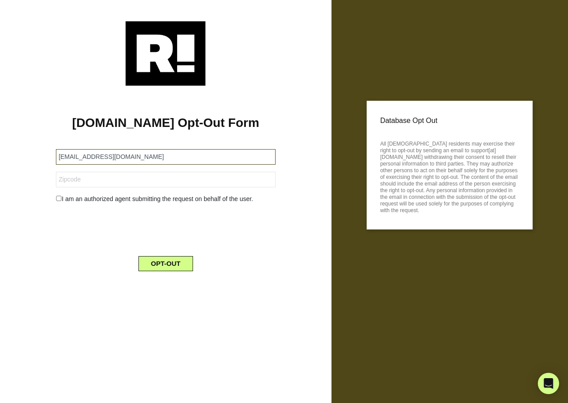 This screenshot has width=568, height=403. What do you see at coordinates (166, 53) in the screenshot?
I see `img: Retention.com` at bounding box center [166, 53].